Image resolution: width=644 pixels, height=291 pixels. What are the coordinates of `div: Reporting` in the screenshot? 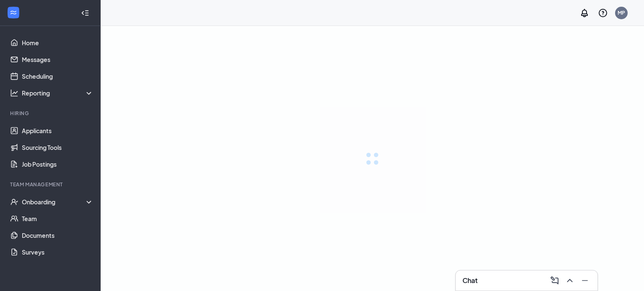 It's located at (58, 93).